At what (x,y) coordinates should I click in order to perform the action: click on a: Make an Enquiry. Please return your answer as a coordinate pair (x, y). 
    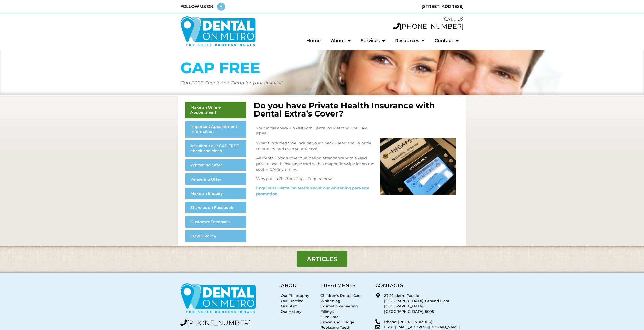
    Looking at the image, I should click on (216, 194).